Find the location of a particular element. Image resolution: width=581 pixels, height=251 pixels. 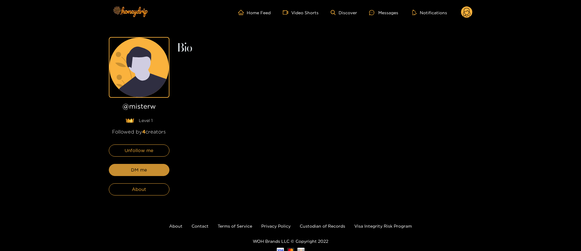

span: About is located at coordinates (139, 189).